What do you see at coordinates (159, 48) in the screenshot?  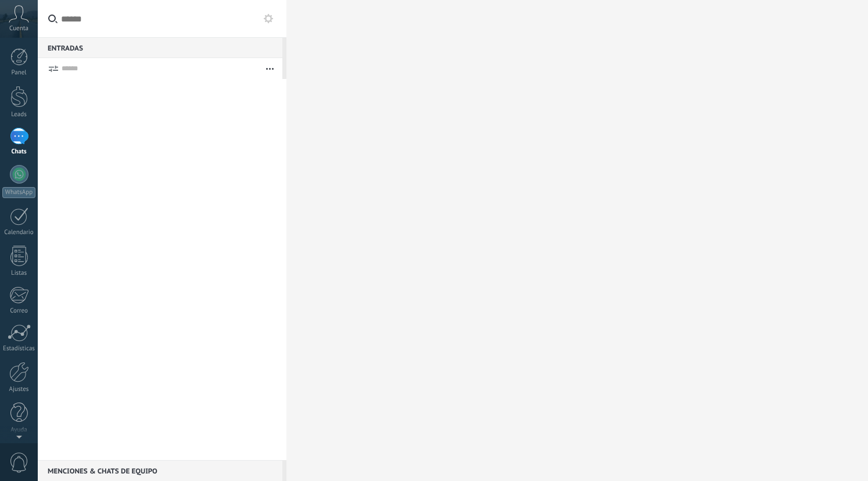 I see `div: Entradas` at bounding box center [159, 48].